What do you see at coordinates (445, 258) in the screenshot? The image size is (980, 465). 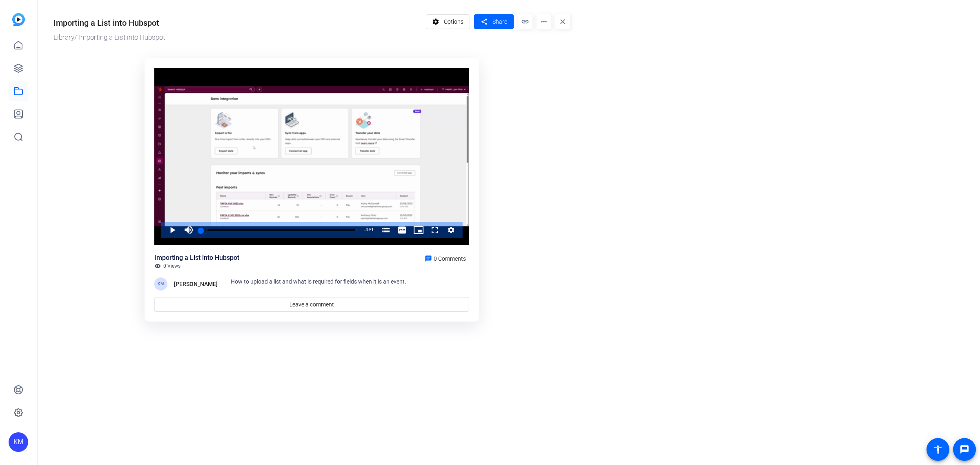 I see `a: 0 Comments` at bounding box center [445, 258].